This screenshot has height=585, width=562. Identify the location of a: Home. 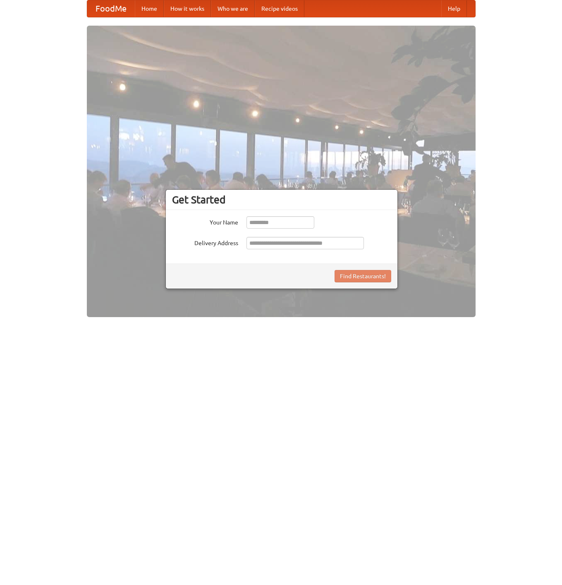
(149, 9).